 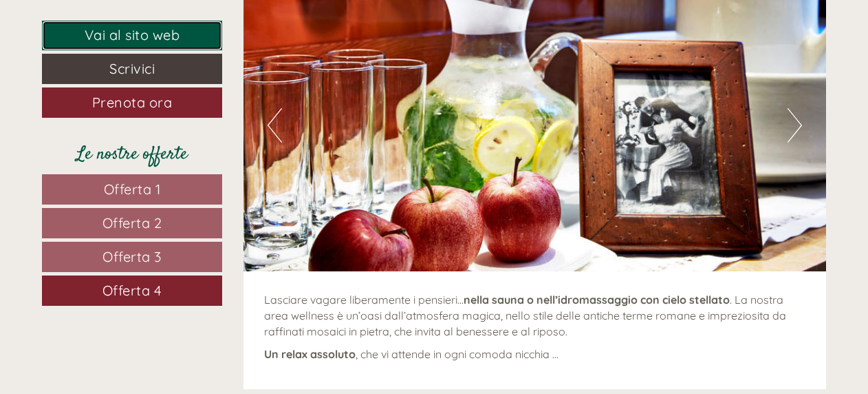 I want to click on small: 20:36, so click(x=119, y=72).